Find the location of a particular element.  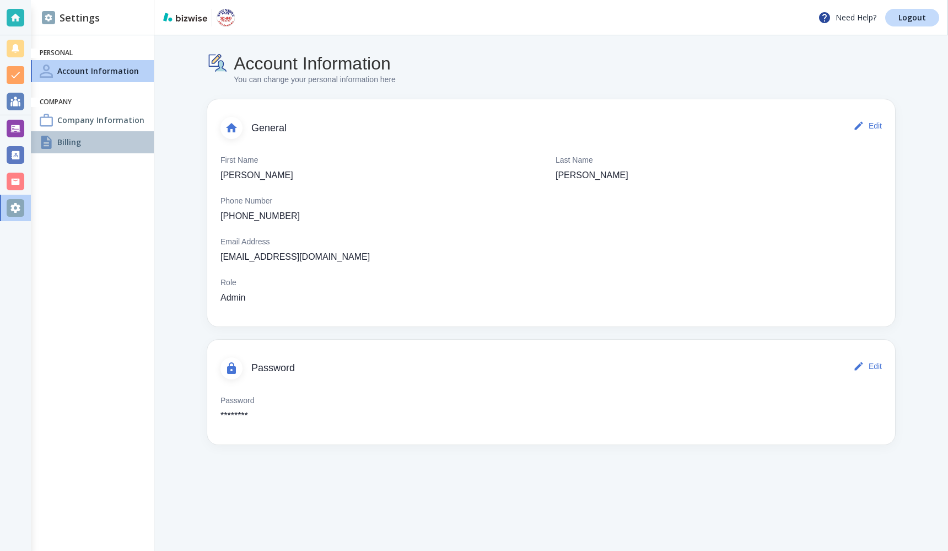

img: bizwise is located at coordinates (185, 17).